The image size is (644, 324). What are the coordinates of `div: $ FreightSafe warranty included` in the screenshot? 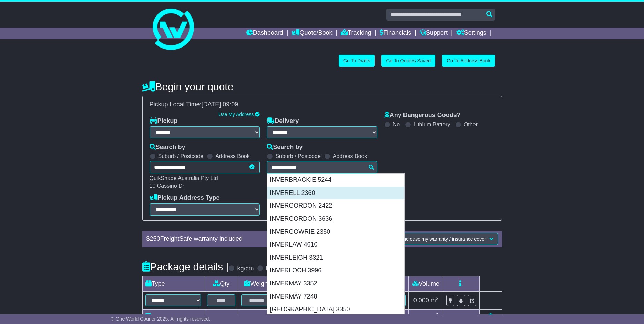 It's located at (242, 239).